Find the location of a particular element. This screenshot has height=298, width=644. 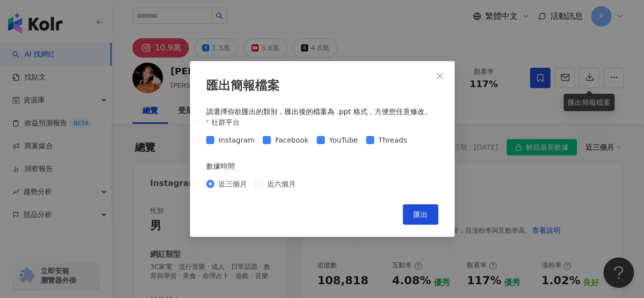

span: 近三個月 is located at coordinates (233, 184).